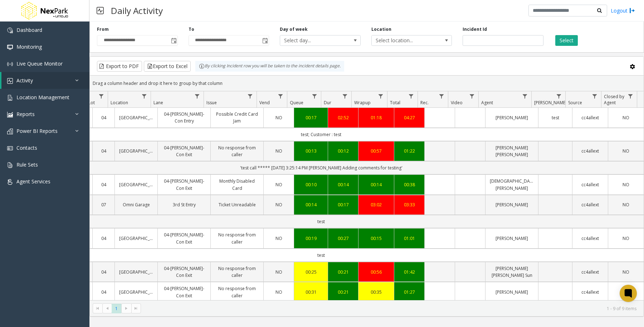 The height and width of the screenshot is (327, 644). I want to click on a: 04:27, so click(409, 117).